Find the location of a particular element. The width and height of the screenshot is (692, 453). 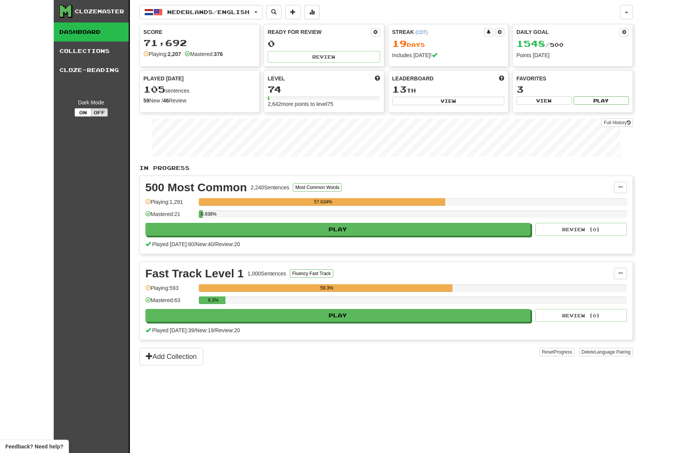

div: Day s is located at coordinates (448, 44).